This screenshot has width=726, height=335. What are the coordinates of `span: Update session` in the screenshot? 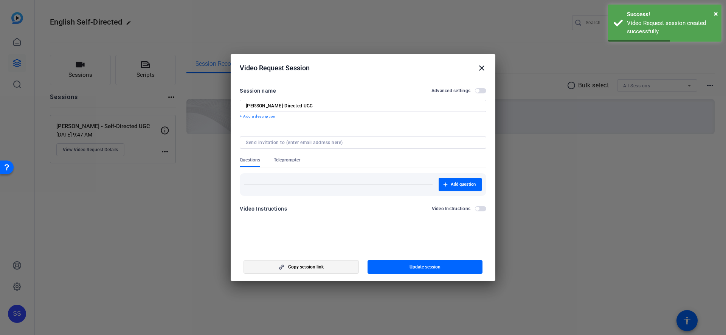 It's located at (425, 267).